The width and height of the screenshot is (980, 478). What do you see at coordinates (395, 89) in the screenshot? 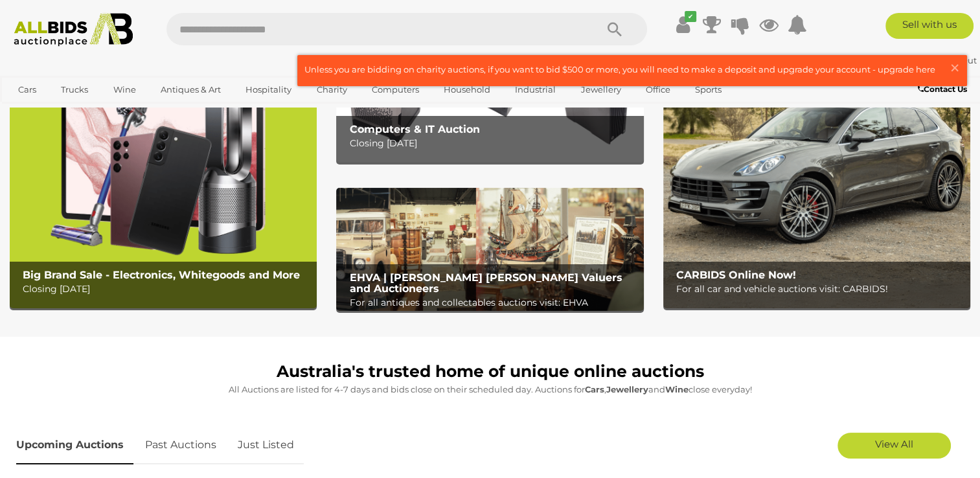
I see `a: Computers` at bounding box center [395, 89].